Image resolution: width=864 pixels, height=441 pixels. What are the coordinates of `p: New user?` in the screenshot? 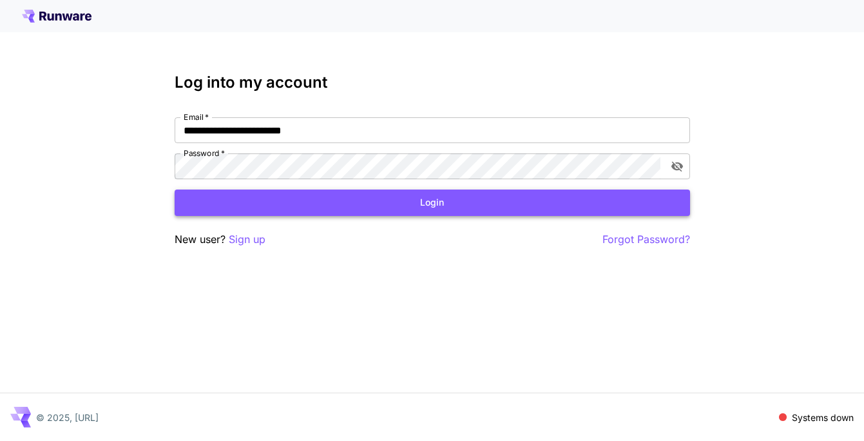 It's located at (220, 239).